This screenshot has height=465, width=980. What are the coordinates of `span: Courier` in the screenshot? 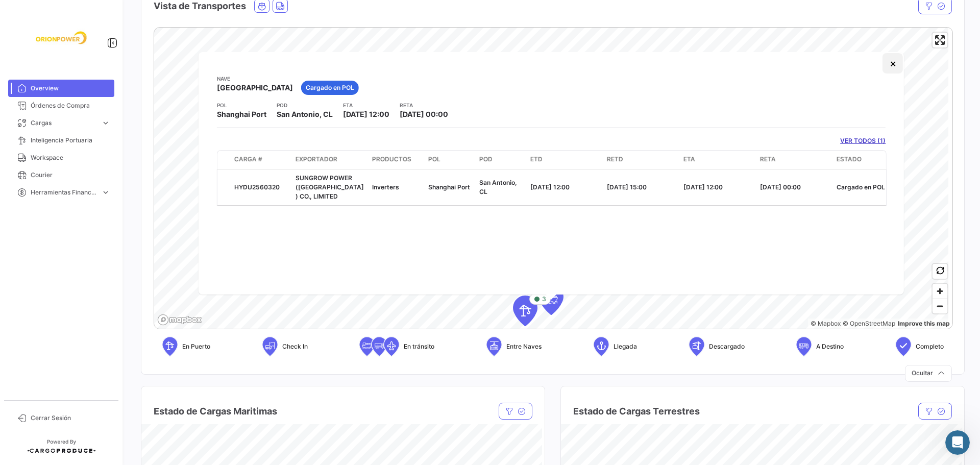 It's located at (70, 175).